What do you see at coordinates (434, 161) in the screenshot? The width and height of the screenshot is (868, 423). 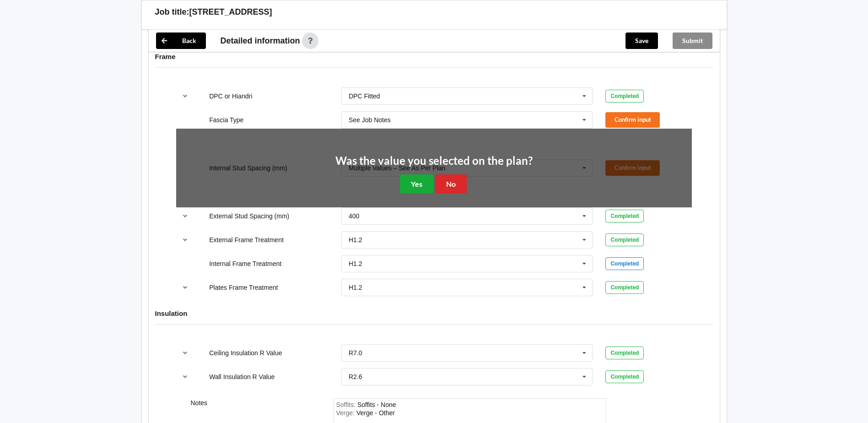 I see `h2: Was the value you selected on the plan?` at bounding box center [434, 161].